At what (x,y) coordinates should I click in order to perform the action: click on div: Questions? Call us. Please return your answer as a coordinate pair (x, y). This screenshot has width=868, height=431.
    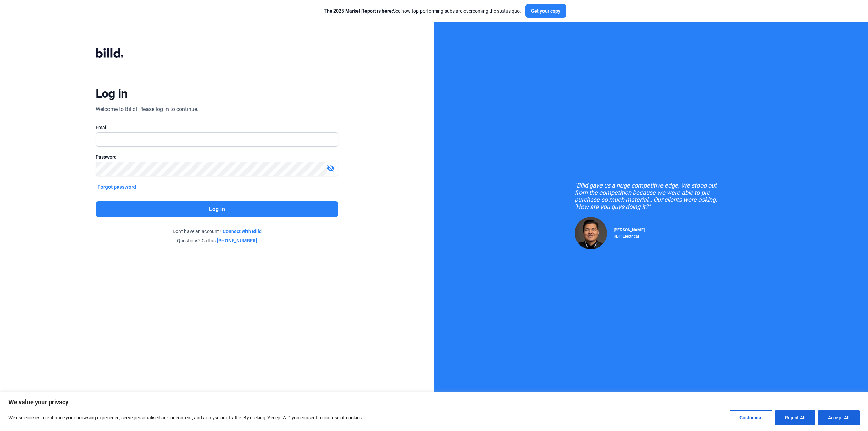
    Looking at the image, I should click on (217, 241).